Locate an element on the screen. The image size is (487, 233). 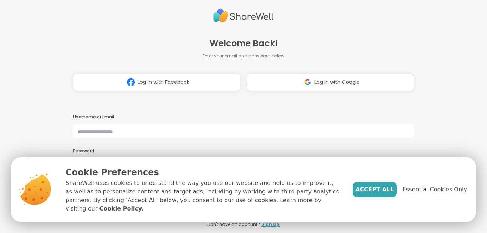
span: Enter your email and password below is located at coordinates (244, 56).